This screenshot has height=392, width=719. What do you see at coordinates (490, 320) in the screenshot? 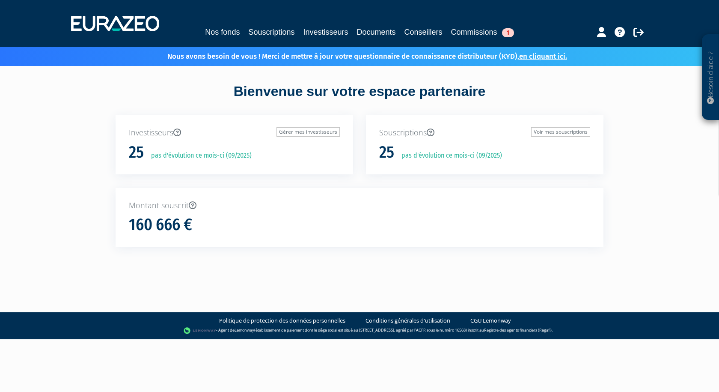
I see `a: CGU Lemonway` at bounding box center [490, 320].